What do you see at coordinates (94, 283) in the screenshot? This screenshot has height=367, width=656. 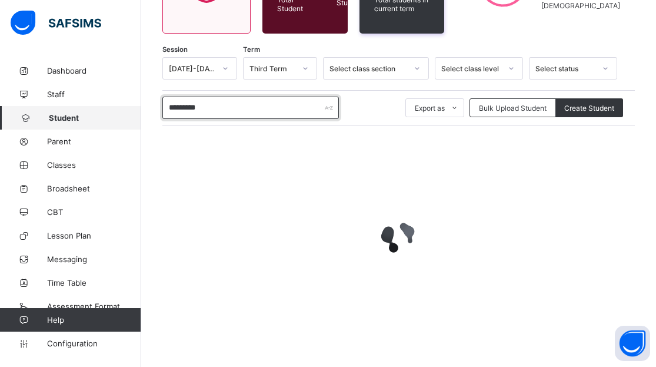 I see `span: Time Table` at bounding box center [94, 283].